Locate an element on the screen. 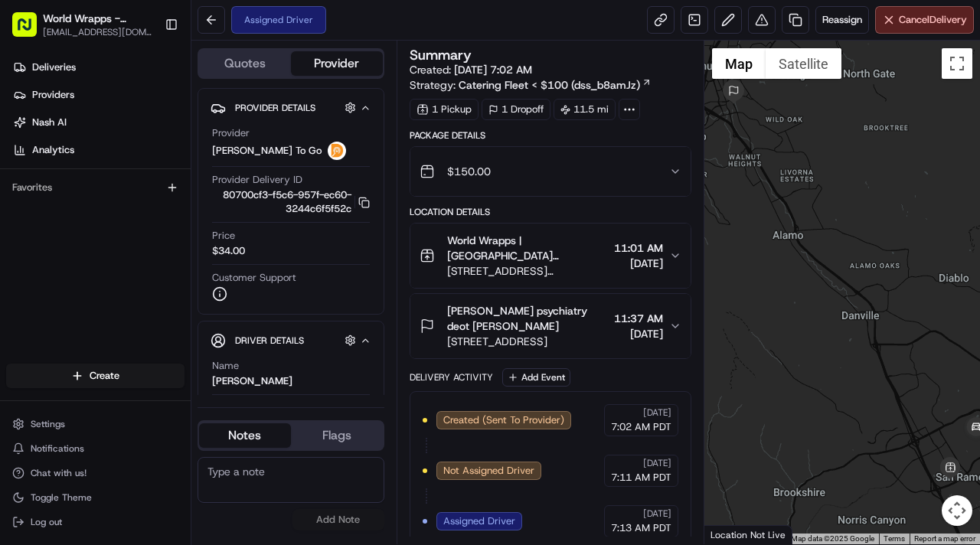 This screenshot has height=545, width=980. span: Created: is located at coordinates (470, 70).